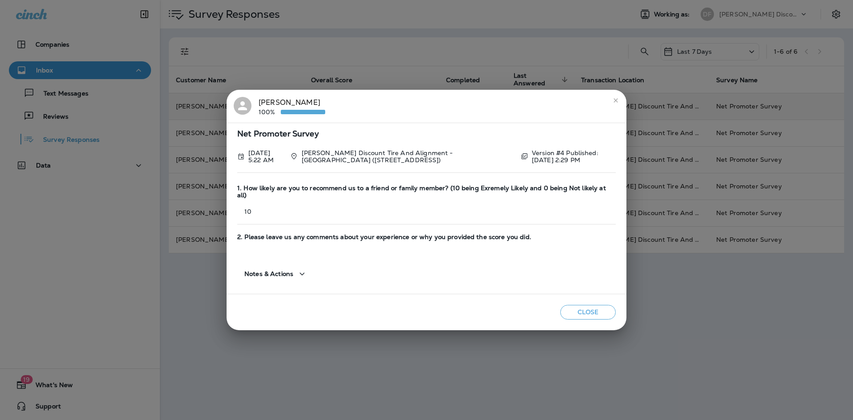 This screenshot has height=420, width=853. I want to click on p: Sep 1, 2025 5:22 AM, so click(266, 156).